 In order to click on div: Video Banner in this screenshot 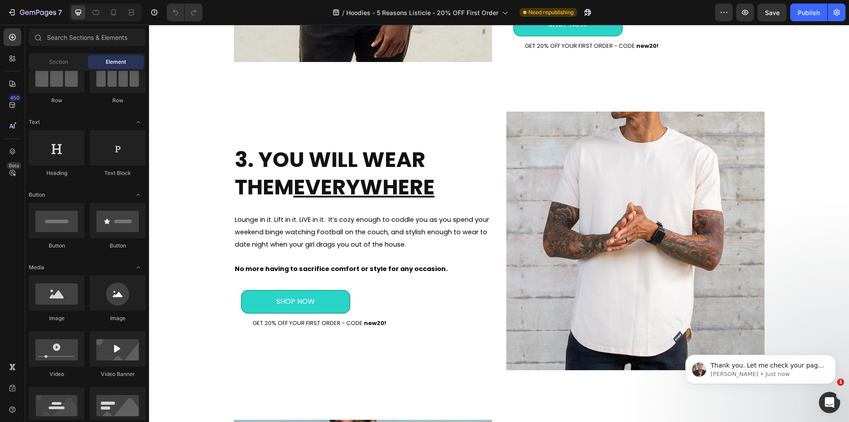, I will do `click(118, 374)`.